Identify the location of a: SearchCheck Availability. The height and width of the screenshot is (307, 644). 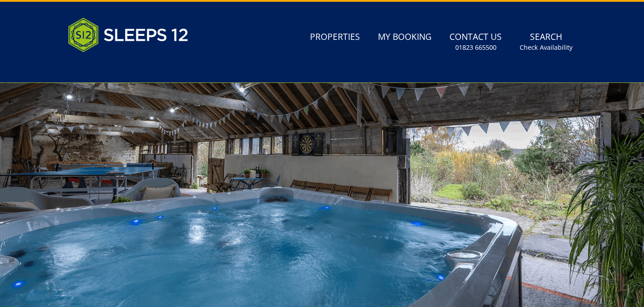
(546, 42).